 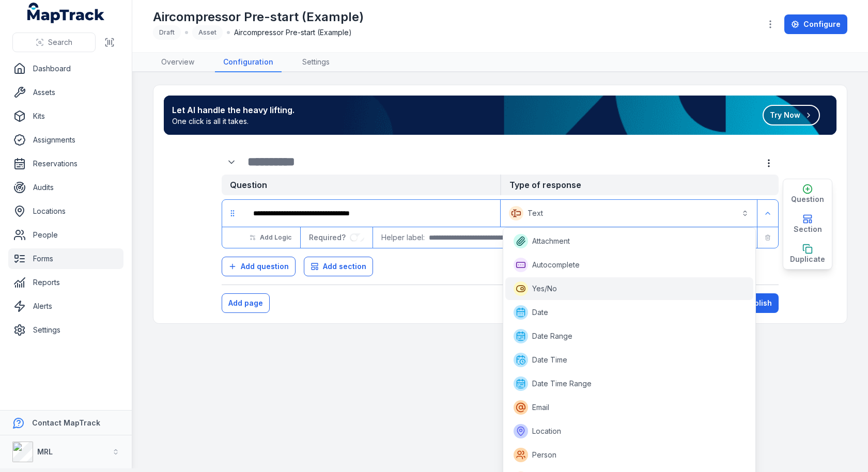 What do you see at coordinates (552, 336) in the screenshot?
I see `span: Date Range` at bounding box center [552, 336].